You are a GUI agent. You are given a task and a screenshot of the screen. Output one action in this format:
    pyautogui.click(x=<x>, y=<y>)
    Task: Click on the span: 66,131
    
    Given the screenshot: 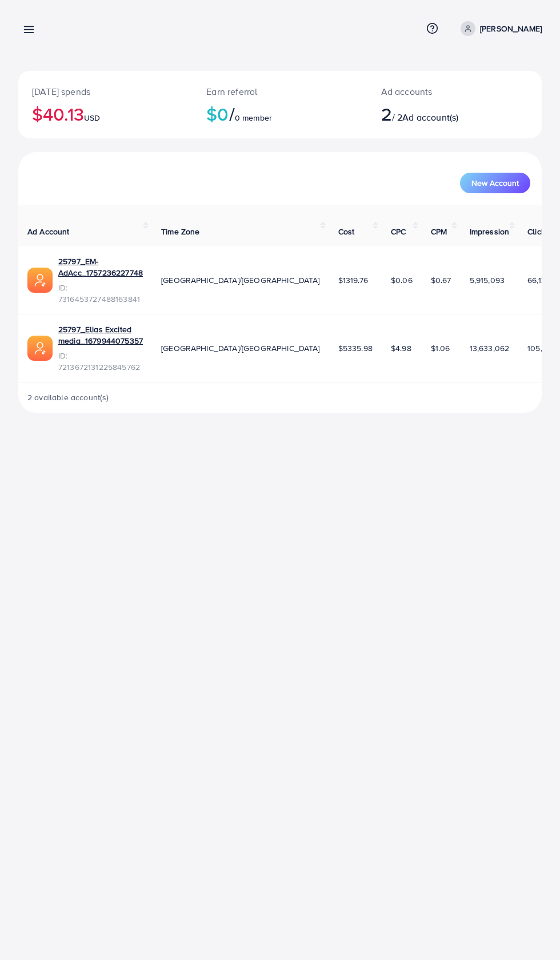 What is the action you would take?
    pyautogui.click(x=538, y=280)
    